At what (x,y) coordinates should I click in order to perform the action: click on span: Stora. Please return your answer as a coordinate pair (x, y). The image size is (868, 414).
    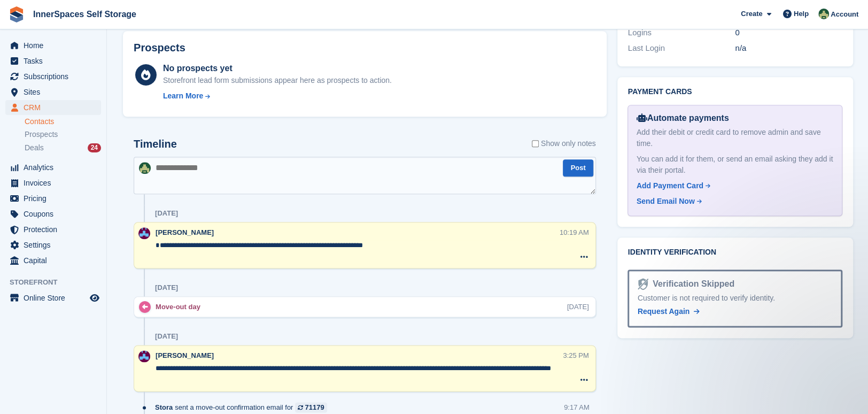
    Looking at the image, I should click on (164, 408).